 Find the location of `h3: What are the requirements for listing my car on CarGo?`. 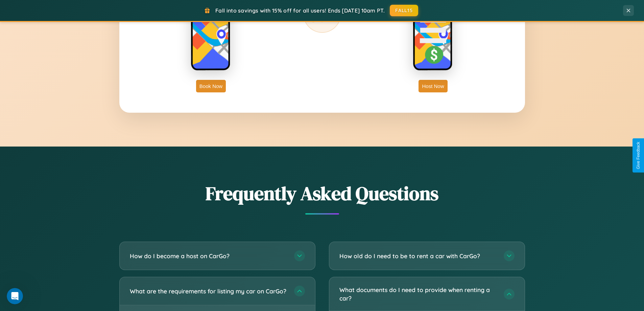

h3: What are the requirements for listing my car on CarGo? is located at coordinates (208, 291).